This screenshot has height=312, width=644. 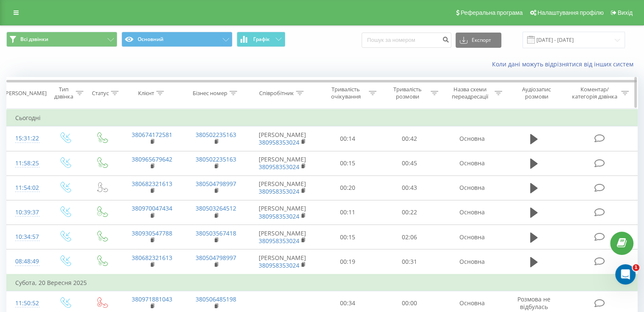 I want to click on button: Графік, so click(x=261, y=39).